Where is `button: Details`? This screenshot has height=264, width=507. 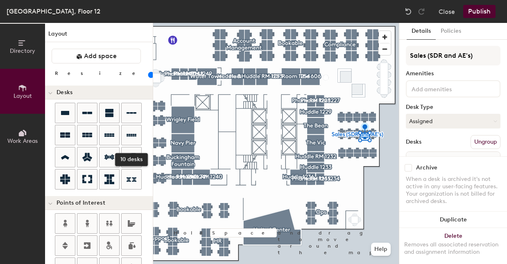
button: Details is located at coordinates (421, 31).